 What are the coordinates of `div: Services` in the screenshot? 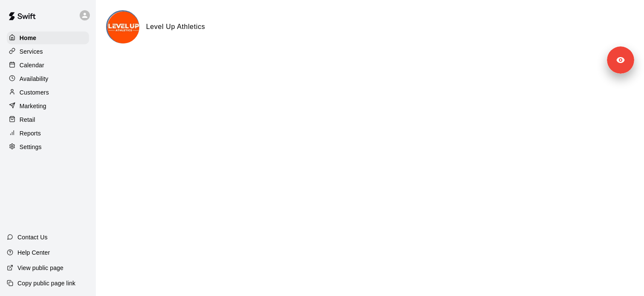 It's located at (48, 51).